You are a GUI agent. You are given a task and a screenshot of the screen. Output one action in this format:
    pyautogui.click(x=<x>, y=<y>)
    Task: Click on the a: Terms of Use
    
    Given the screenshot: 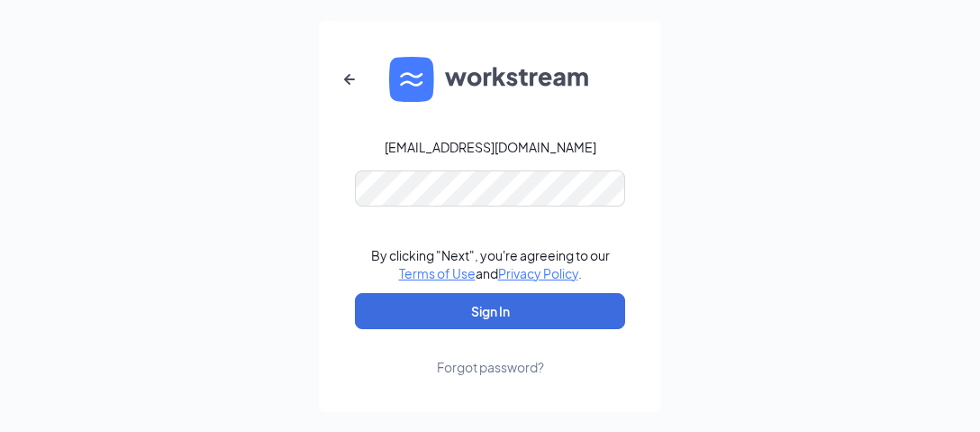 What is the action you would take?
    pyautogui.click(x=437, y=273)
    